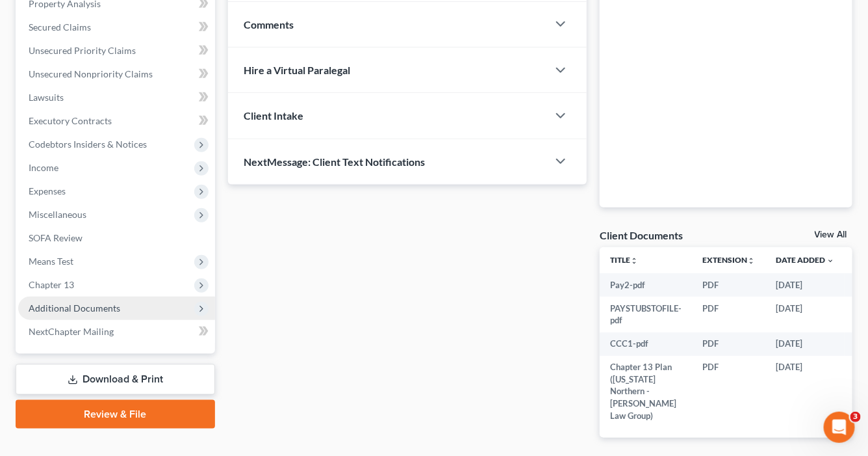  What do you see at coordinates (269, 24) in the screenshot?
I see `span: Comments` at bounding box center [269, 24].